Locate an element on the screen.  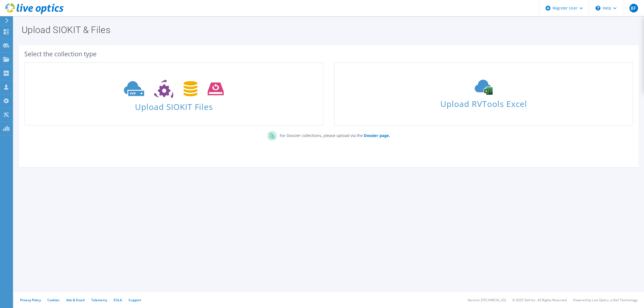
span: Upload RVTools Excel is located at coordinates (484, 102).